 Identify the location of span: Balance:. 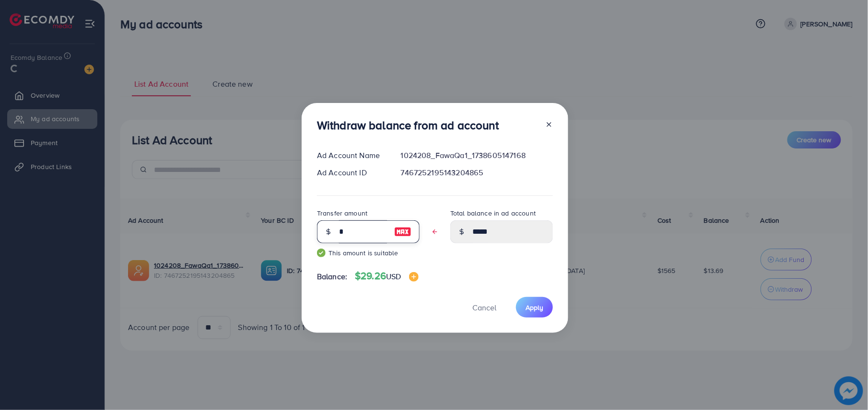
(332, 277).